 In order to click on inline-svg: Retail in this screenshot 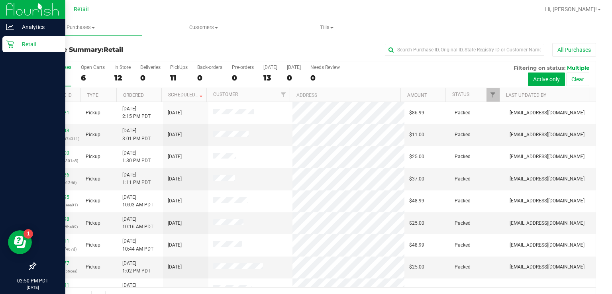, I will do `click(10, 44)`.